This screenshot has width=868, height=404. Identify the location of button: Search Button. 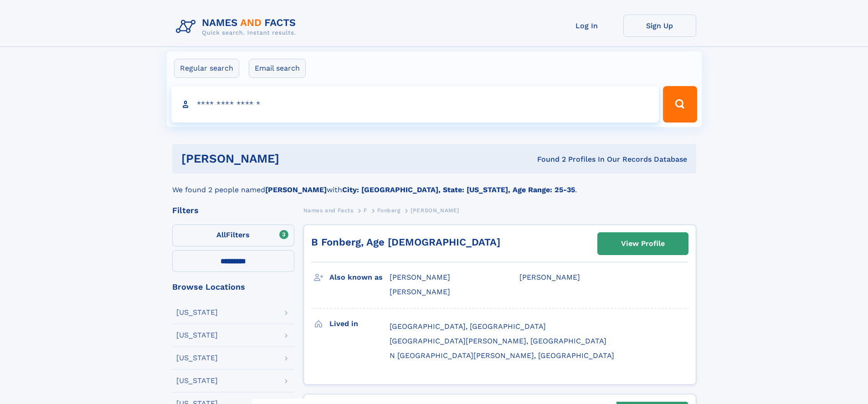
(680, 104).